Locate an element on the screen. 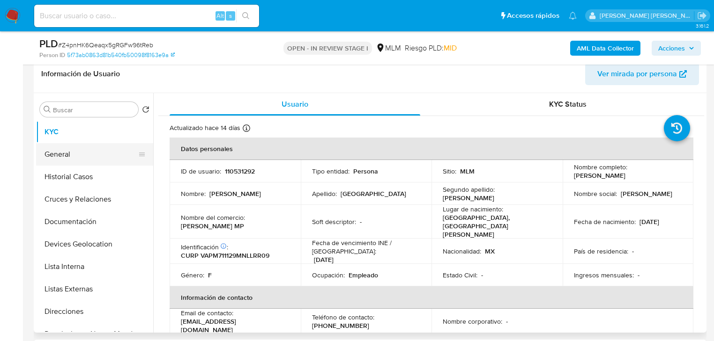 The height and width of the screenshot is (341, 714). button: Historial Casos is located at coordinates (95, 177).